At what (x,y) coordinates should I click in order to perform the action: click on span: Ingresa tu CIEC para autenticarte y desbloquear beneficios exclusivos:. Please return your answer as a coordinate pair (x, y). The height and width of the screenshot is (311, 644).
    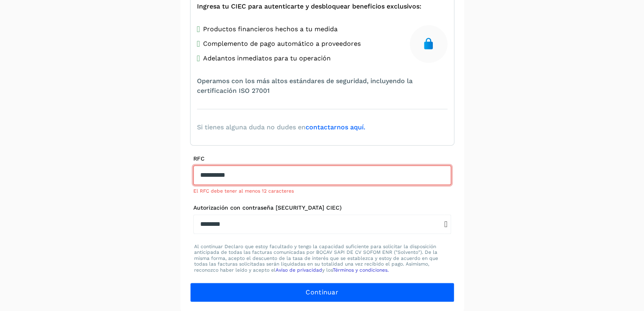
    Looking at the image, I should click on (309, 7).